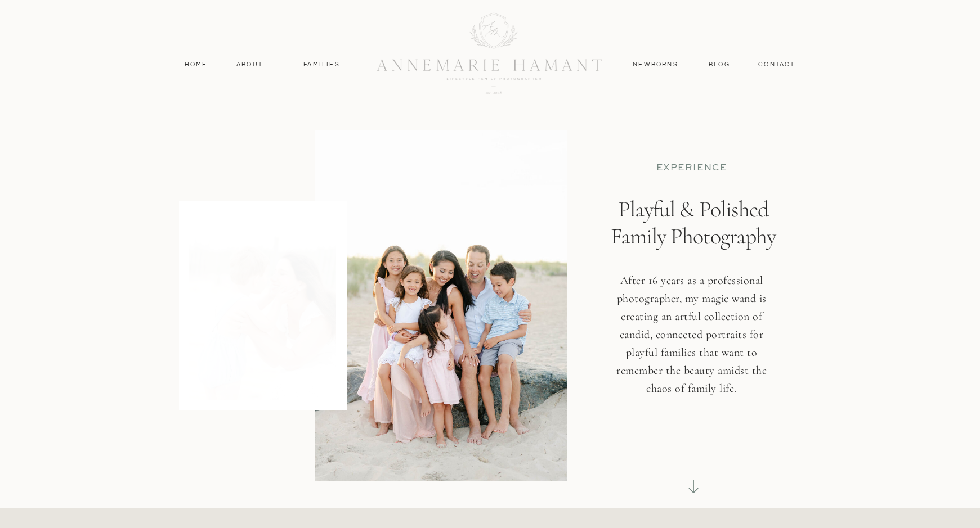 The image size is (980, 528). What do you see at coordinates (250, 65) in the screenshot?
I see `a: About` at bounding box center [250, 65].